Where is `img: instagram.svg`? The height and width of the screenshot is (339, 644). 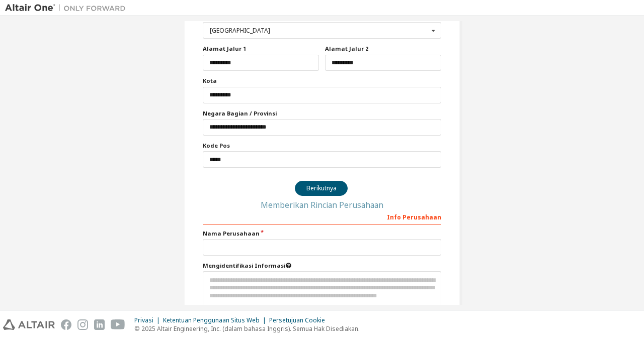
img: instagram.svg is located at coordinates (83, 325).